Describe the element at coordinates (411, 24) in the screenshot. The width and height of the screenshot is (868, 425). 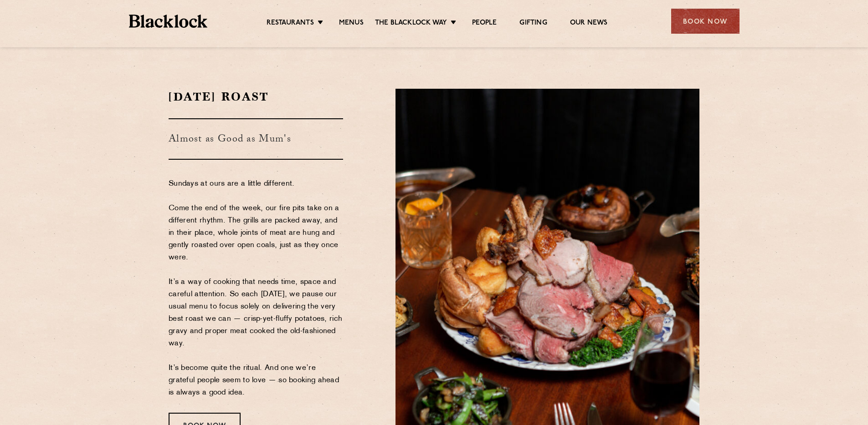
I see `a: The Blacklock Way` at that location.